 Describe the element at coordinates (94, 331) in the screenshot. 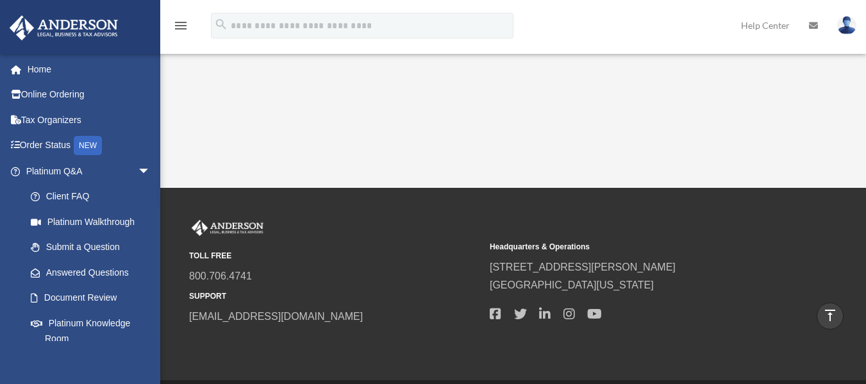

I see `a: Platinum Knowledge Room` at that location.